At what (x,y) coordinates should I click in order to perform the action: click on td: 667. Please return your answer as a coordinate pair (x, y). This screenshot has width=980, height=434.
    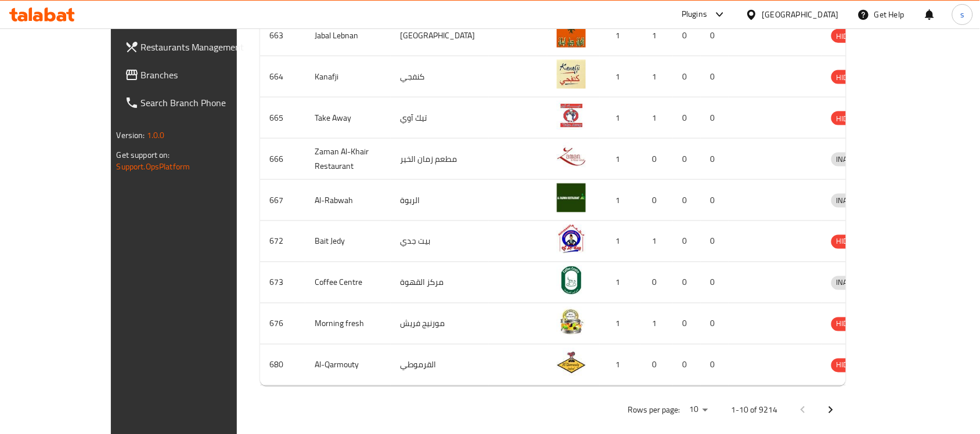
    Looking at the image, I should click on (283, 200).